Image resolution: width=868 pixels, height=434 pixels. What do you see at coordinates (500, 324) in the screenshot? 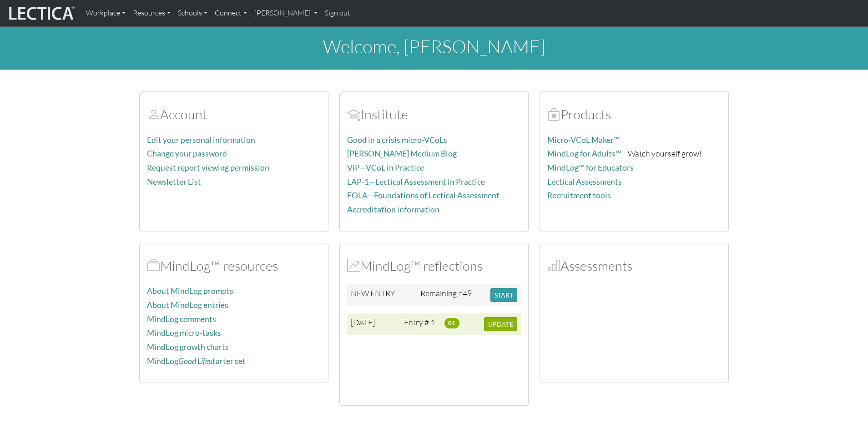
I see `button: UPDATE` at bounding box center [500, 324].